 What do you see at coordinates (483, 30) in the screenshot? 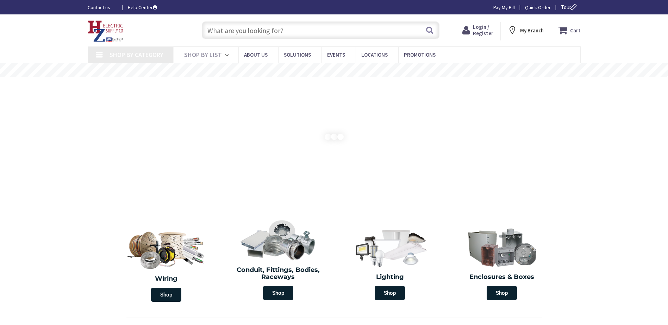
I see `span: Login / Register` at bounding box center [483, 30].